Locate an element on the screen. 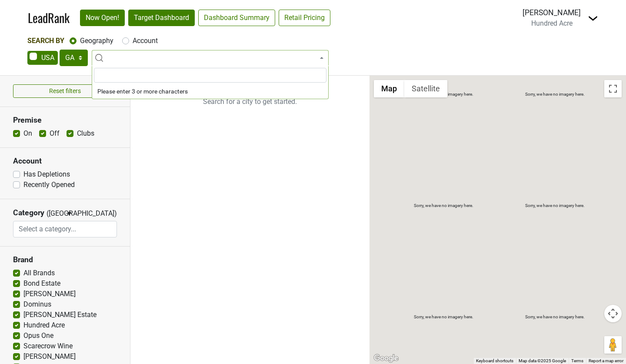 The height and width of the screenshot is (364, 626). button: Drag Pegman onto the map to open Street View is located at coordinates (614, 345).